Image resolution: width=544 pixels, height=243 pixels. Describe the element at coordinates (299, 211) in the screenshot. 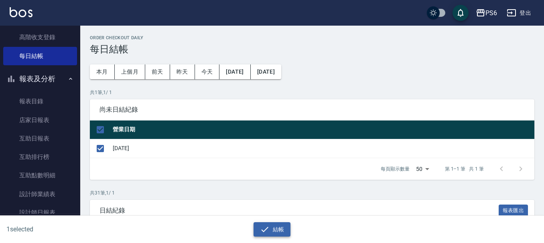

I see `span: 日結紀錄` at that location.